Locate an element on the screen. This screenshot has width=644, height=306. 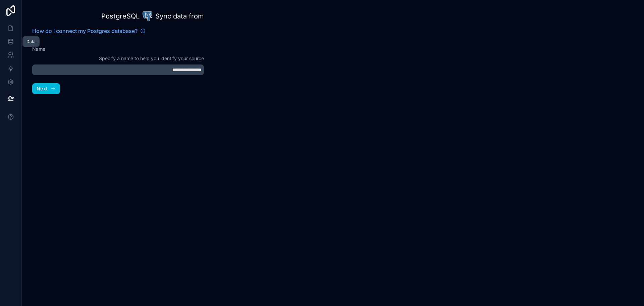
span: PostgreSQL is located at coordinates (120, 16).